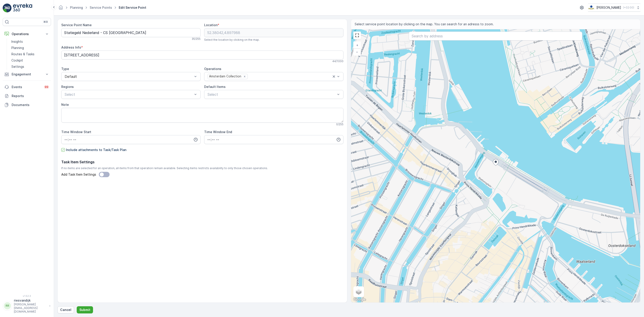 This screenshot has width=644, height=317. I want to click on a: Settings, so click(30, 67).